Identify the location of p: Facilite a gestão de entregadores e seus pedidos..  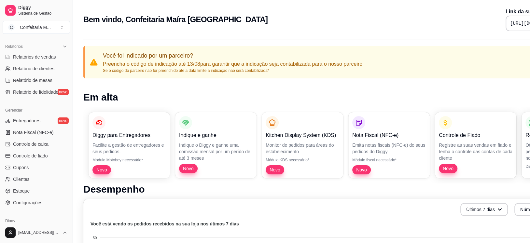
(129, 148).